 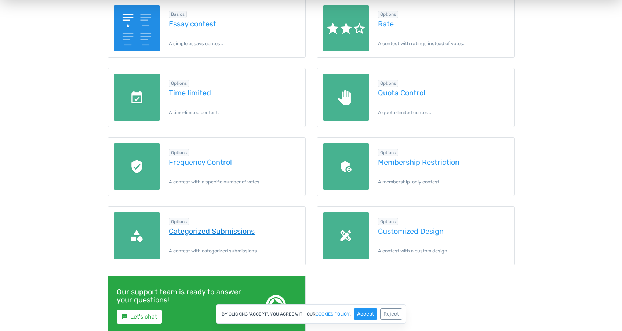 What do you see at coordinates (365, 314) in the screenshot?
I see `button: Accept` at bounding box center [365, 314].